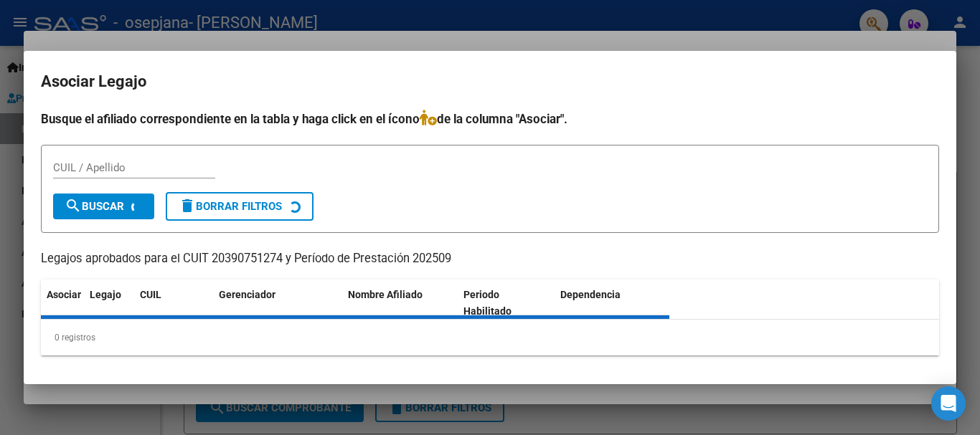 The image size is (980, 435). Describe the element at coordinates (63, 304) in the screenshot. I see `datatable-header-cell: Asociar` at that location.